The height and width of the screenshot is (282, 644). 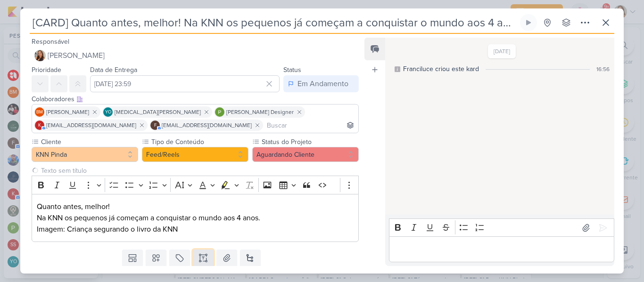 What do you see at coordinates (155, 125) in the screenshot?
I see `div: financeiro.knnpinda@gmail.com` at bounding box center [155, 125].